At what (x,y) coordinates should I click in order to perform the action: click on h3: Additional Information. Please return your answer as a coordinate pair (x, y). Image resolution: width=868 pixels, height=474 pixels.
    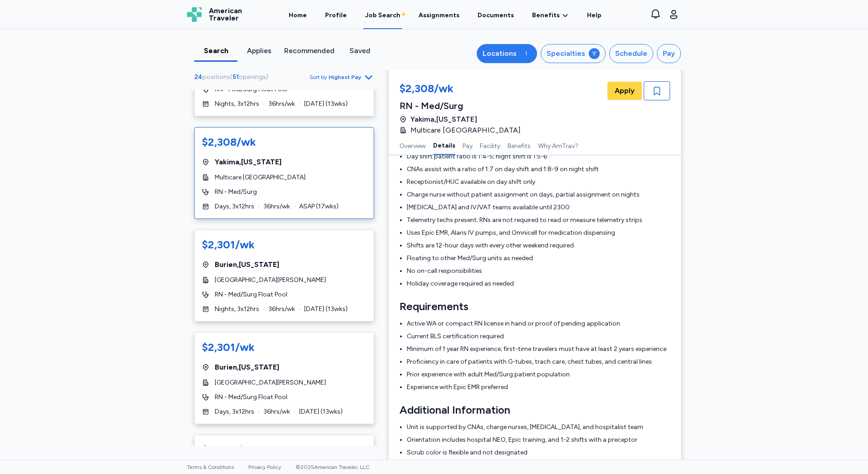
    Looking at the image, I should click on (535, 410).